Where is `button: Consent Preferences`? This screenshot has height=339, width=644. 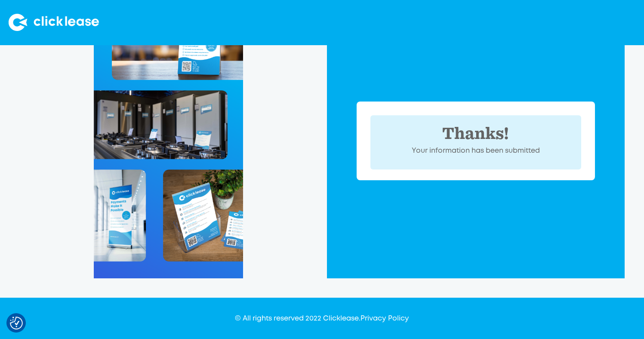 button: Consent Preferences is located at coordinates (16, 324).